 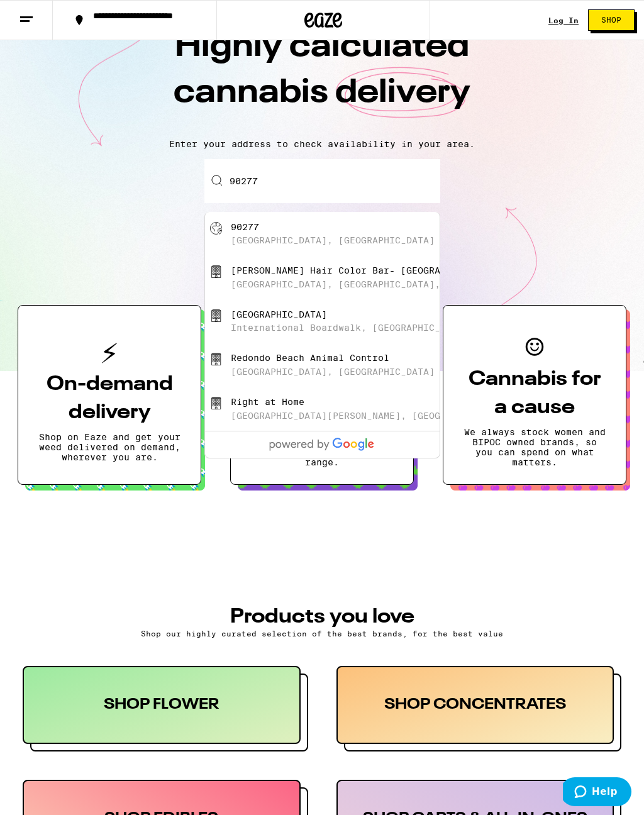 What do you see at coordinates (216, 228) in the screenshot?
I see `img: 90277` at bounding box center [216, 228].